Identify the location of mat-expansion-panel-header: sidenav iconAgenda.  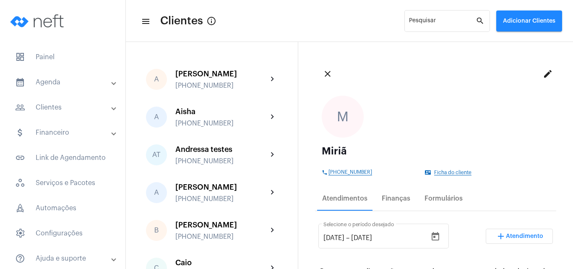
(65, 82).